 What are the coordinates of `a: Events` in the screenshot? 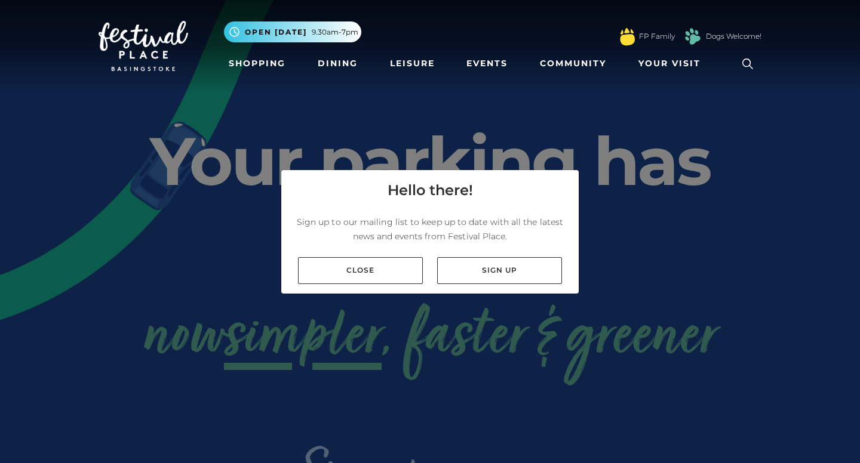 It's located at (487, 63).